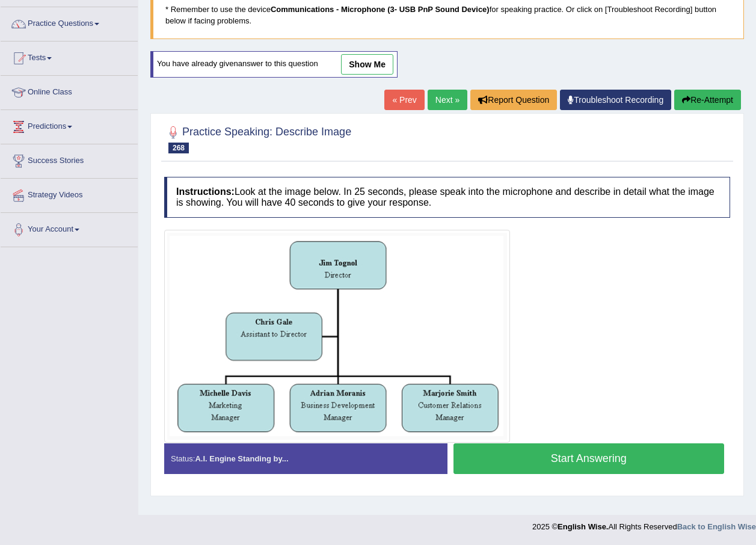 The image size is (756, 545). I want to click on a: Strategy Videos, so click(70, 194).